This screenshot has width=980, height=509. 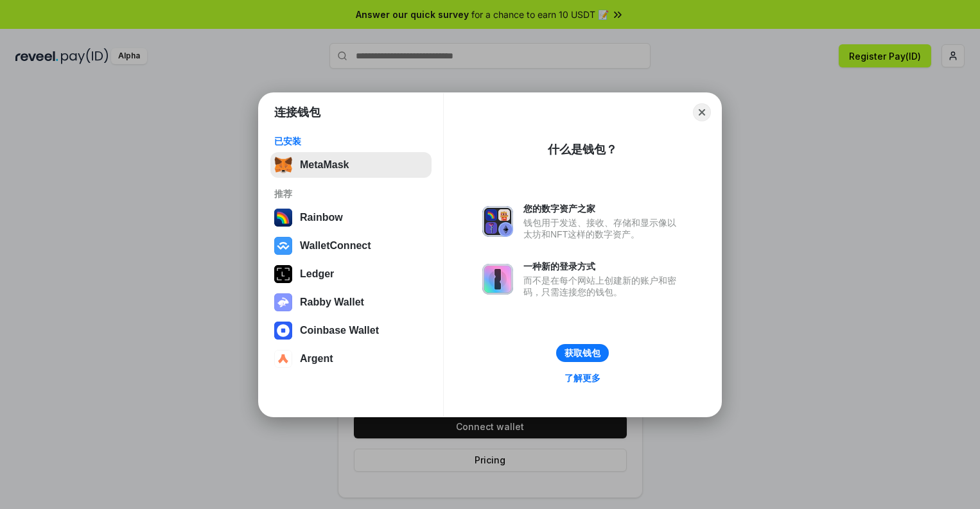 What do you see at coordinates (351, 194) in the screenshot?
I see `div: 推荐` at bounding box center [351, 194].